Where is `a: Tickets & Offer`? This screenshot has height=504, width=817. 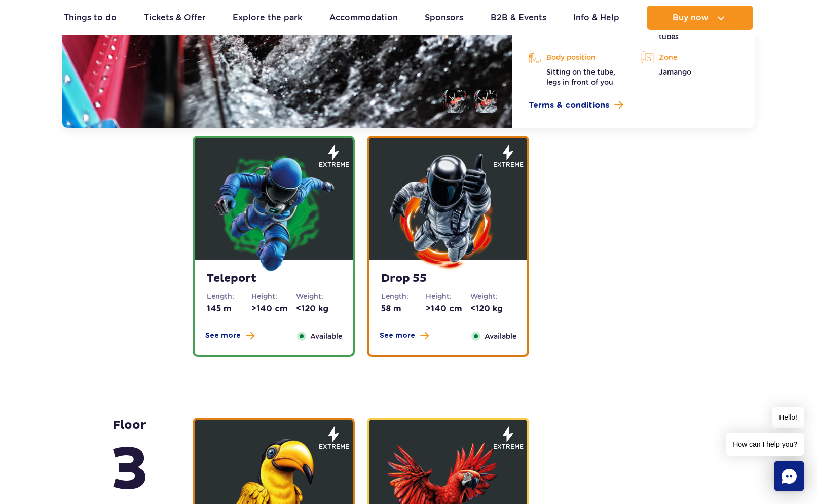 a: Tickets & Offer is located at coordinates (175, 18).